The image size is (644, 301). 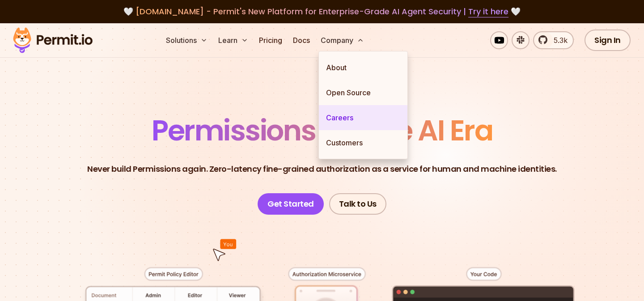 I want to click on a: 5.3k, so click(x=553, y=40).